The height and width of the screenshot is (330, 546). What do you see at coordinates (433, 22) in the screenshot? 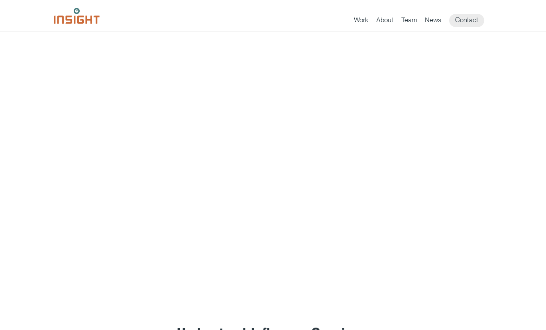
I see `a: News` at bounding box center [433, 22].